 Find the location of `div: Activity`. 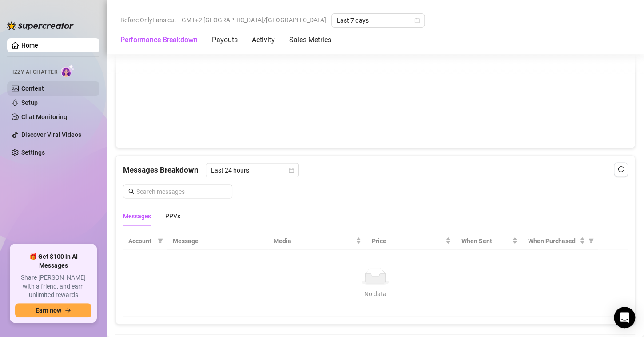

div: Activity is located at coordinates (264, 40).